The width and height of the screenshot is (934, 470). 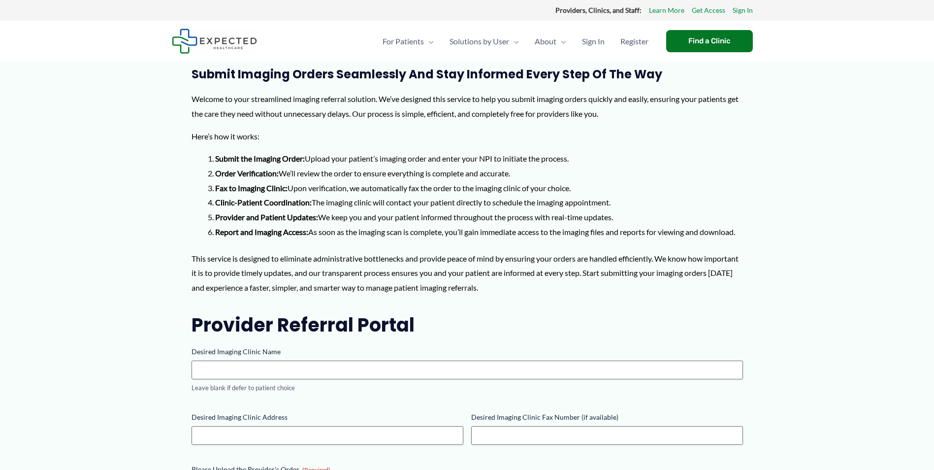 What do you see at coordinates (467, 324) in the screenshot?
I see `h2: Provider Referral Portal` at bounding box center [467, 324].